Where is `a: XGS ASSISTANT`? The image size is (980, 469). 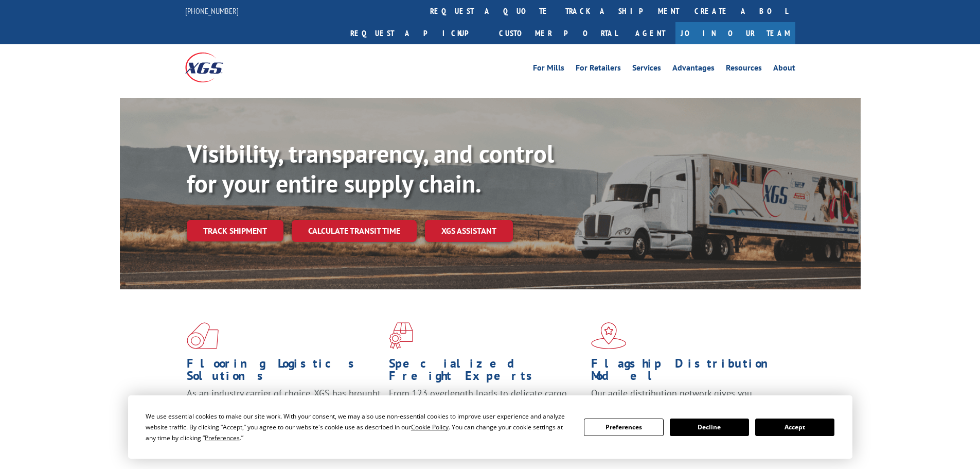
a: XGS ASSISTANT is located at coordinates (469, 231).